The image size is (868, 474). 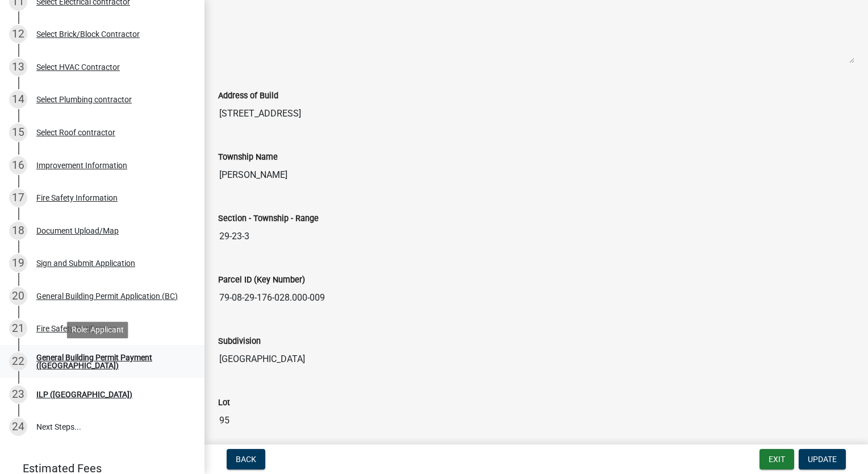 What do you see at coordinates (18, 34) in the screenshot?
I see `div: 12` at bounding box center [18, 34].